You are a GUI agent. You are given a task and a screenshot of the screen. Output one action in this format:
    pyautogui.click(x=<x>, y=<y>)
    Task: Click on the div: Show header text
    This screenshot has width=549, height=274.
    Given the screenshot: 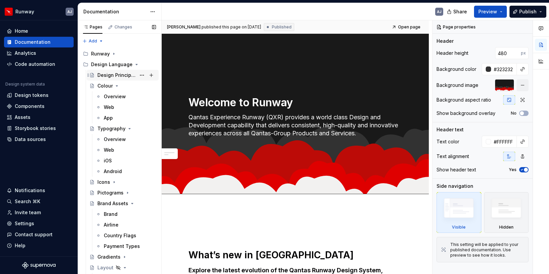 What is the action you would take?
    pyautogui.click(x=456, y=170)
    